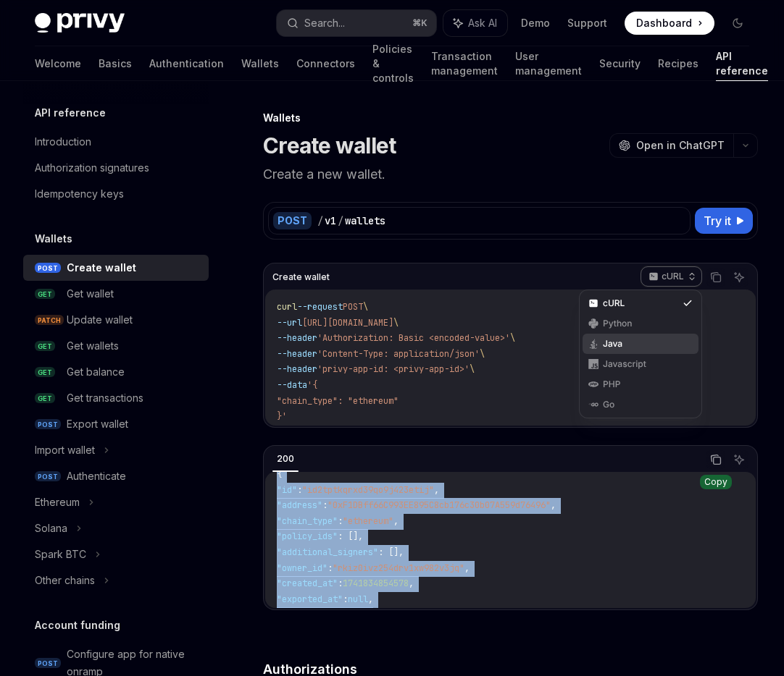 The width and height of the screenshot is (784, 676). I want to click on span: Dashboard, so click(664, 24).